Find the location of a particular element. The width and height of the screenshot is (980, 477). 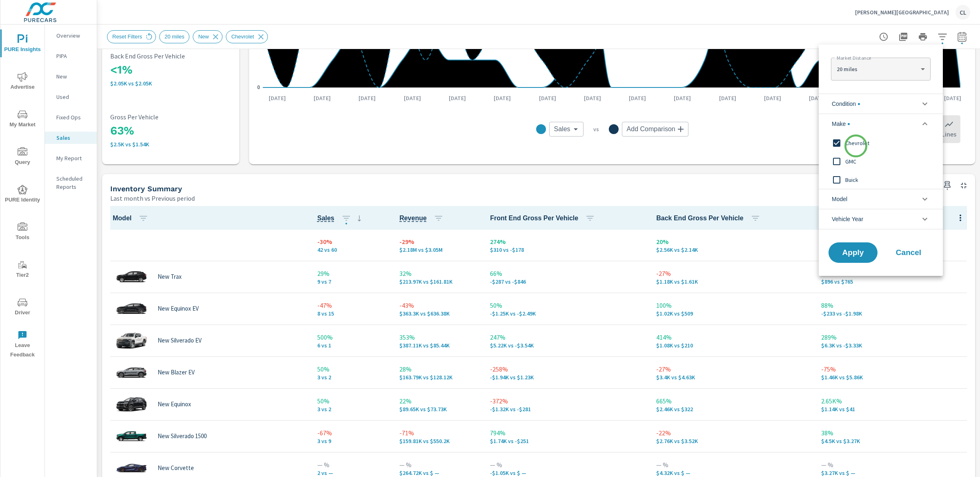

ul: filter options is located at coordinates (880, 161).